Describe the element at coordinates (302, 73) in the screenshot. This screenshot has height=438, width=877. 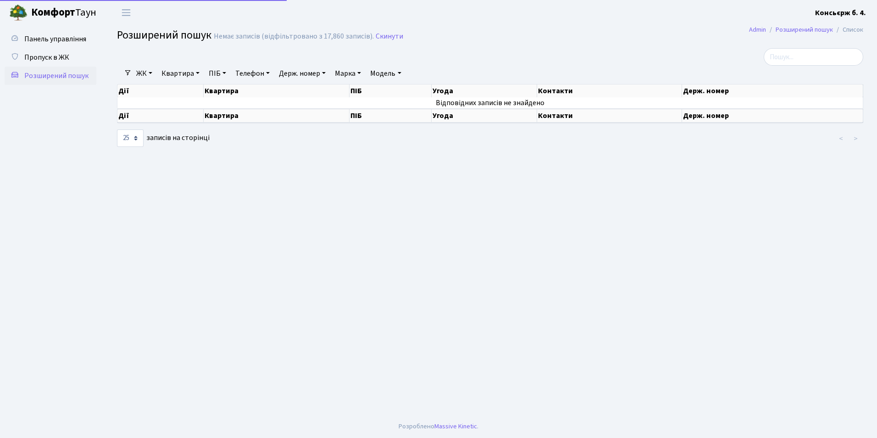
I see `a: Держ. номер` at that location.